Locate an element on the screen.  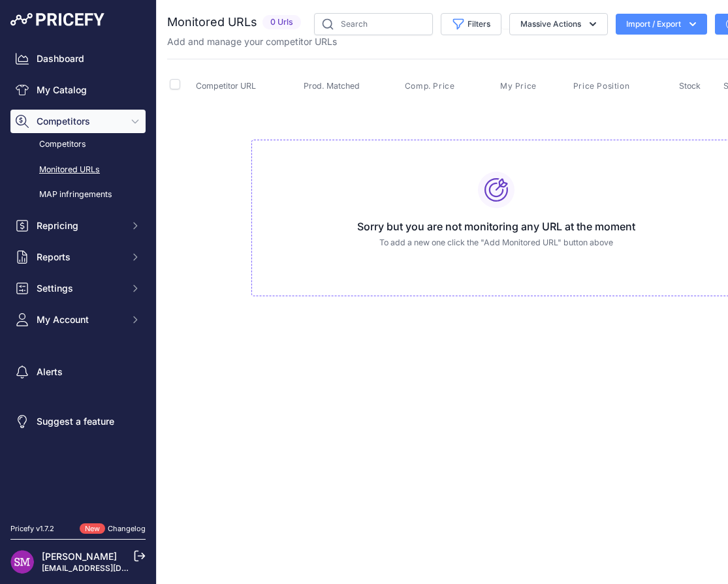
img: Pricefy Logo is located at coordinates (57, 20).